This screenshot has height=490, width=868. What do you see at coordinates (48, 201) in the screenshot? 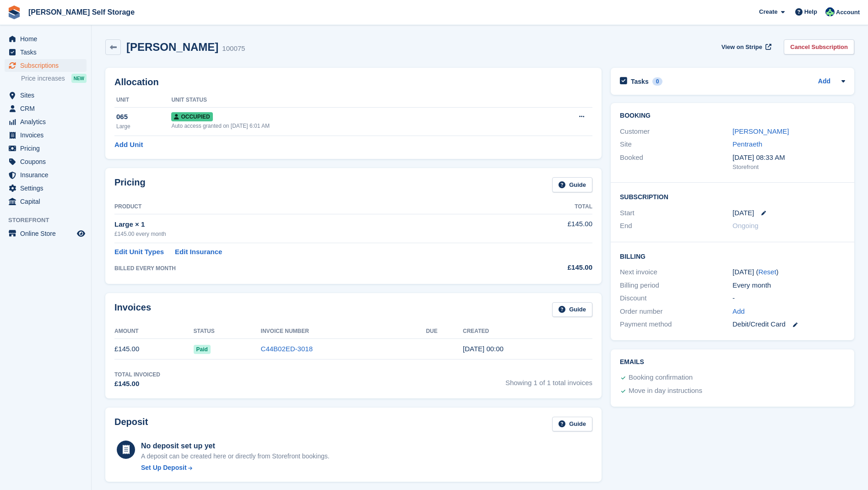
I see `span: Capital` at bounding box center [48, 201].